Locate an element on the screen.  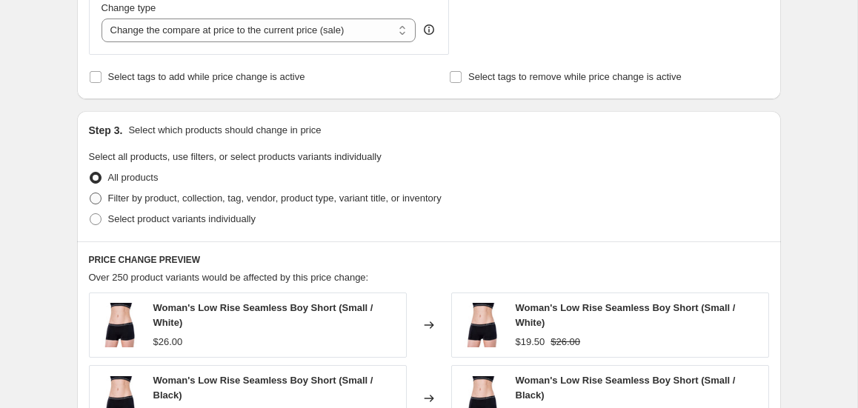
div: $19.50 is located at coordinates (530, 342).